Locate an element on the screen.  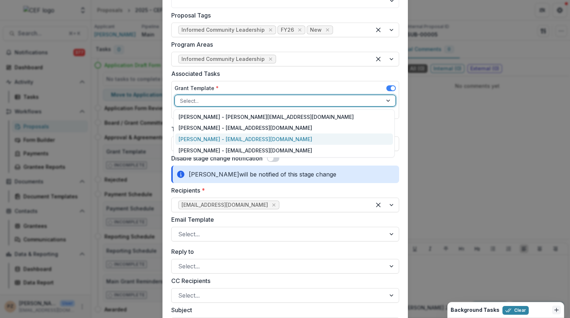
span: New is located at coordinates (316, 30).